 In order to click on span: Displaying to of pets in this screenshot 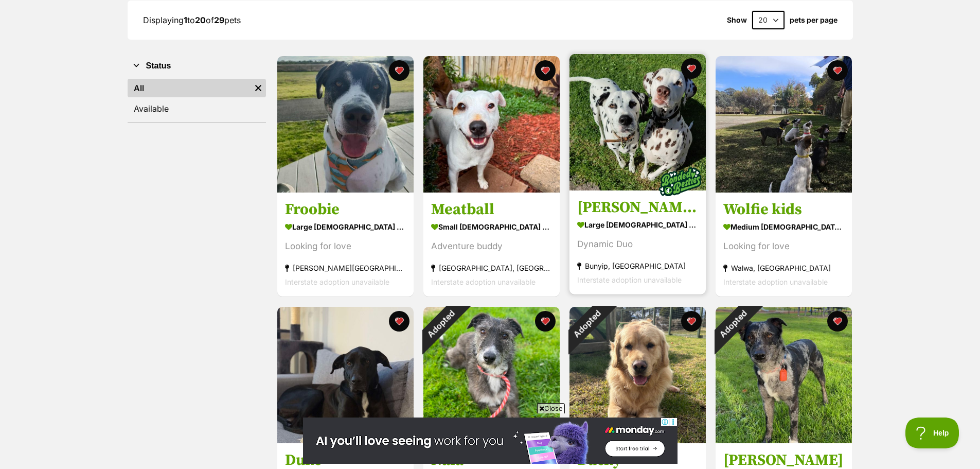, I will do `click(192, 20)`.